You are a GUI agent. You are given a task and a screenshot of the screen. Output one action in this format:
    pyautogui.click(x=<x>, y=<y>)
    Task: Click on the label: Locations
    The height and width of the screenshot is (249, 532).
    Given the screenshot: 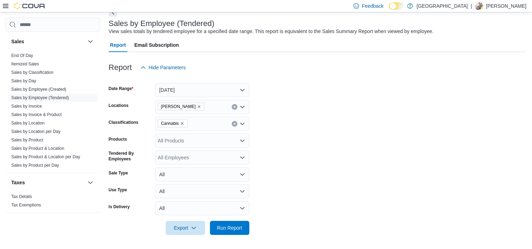 What is the action you would take?
    pyautogui.click(x=119, y=105)
    